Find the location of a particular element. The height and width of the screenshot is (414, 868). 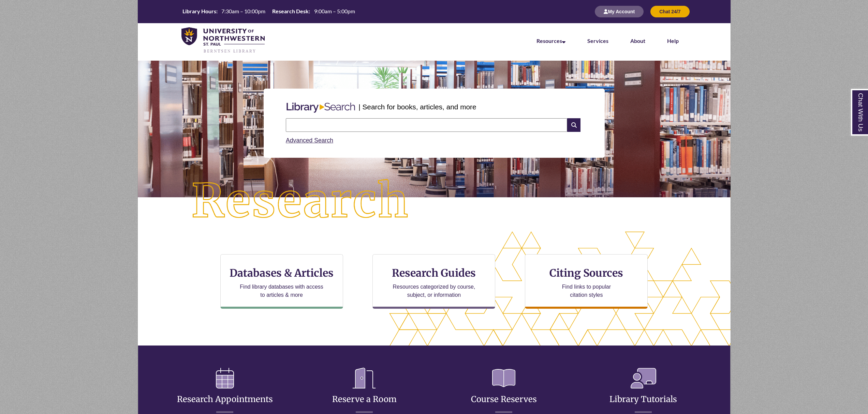

p: Find links to popular citation styles is located at coordinates (586, 291).